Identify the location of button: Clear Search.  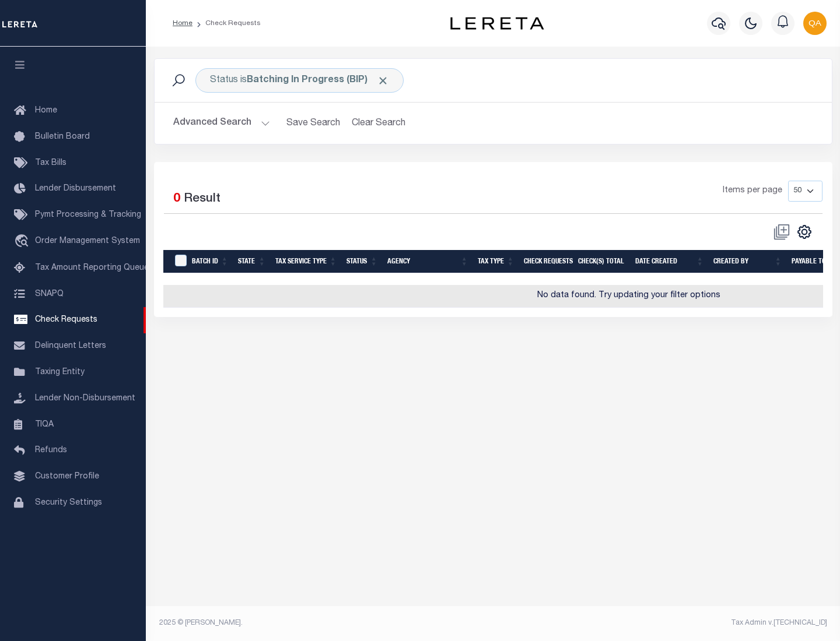
(379, 123).